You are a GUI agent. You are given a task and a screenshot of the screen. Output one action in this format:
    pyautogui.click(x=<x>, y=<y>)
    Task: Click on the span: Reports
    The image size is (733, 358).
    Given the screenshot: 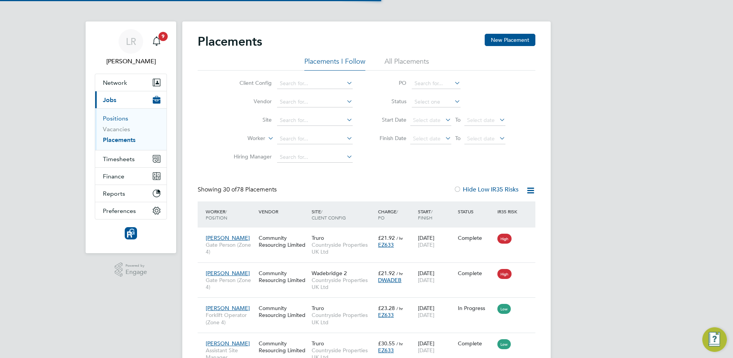 What is the action you would take?
    pyautogui.click(x=114, y=194)
    